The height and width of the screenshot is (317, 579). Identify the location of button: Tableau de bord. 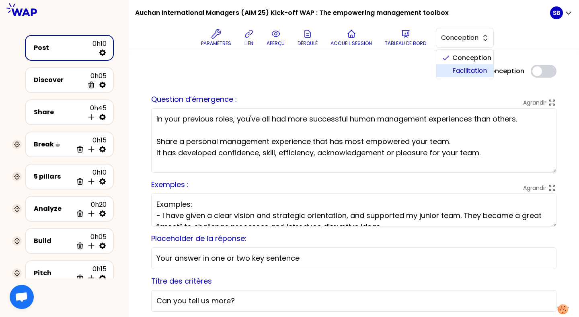
(405, 38).